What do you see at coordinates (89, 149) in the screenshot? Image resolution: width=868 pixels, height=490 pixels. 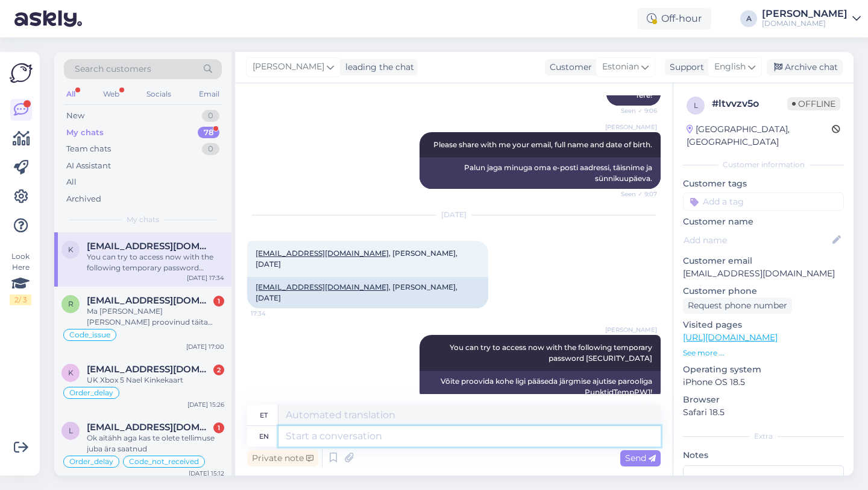 I see `div: Team chats` at bounding box center [89, 149].